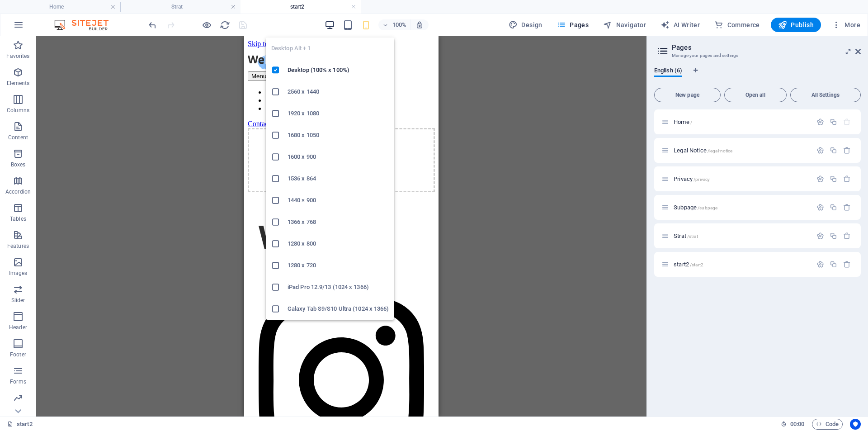 This screenshot has height=431, width=868. What do you see at coordinates (301, 7) in the screenshot?
I see `h4: start2` at bounding box center [301, 7].